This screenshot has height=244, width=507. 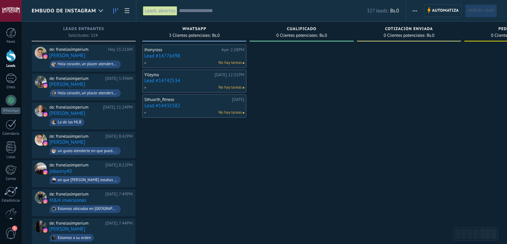 I want to click on div: Jhonyross, so click(x=182, y=50).